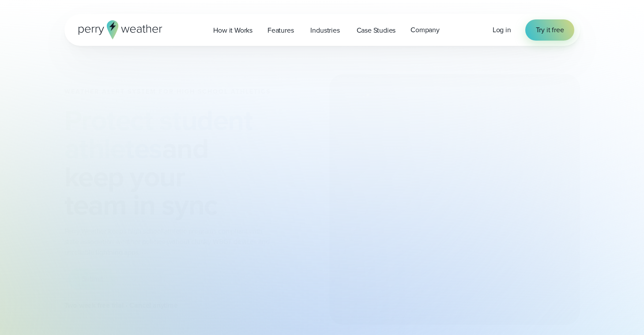 The image size is (644, 335). I want to click on a: Try it free, so click(550, 30).